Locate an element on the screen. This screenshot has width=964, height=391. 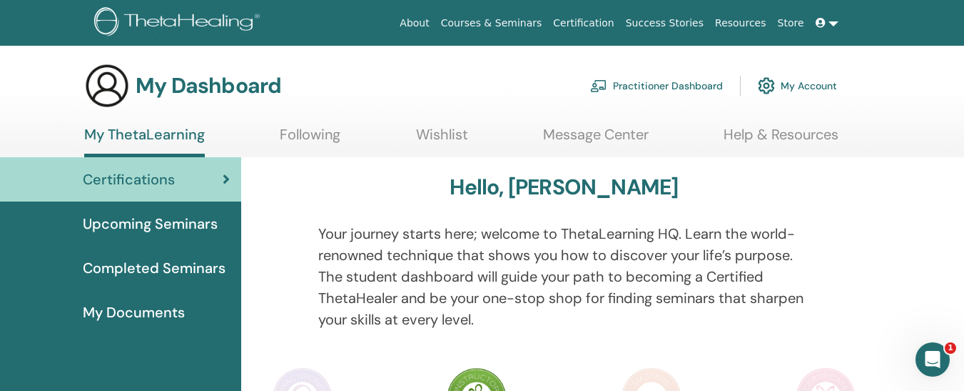
h3: My Dashboard is located at coordinates (208, 86).